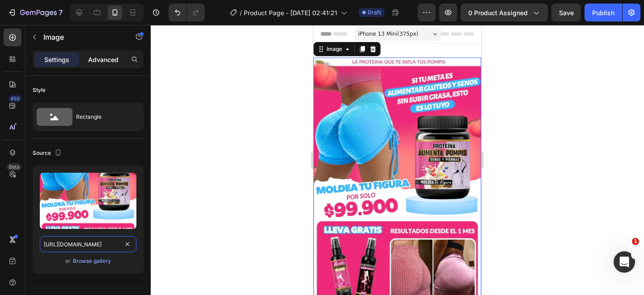  Describe the element at coordinates (48, 153) in the screenshot. I see `div: Source` at that location.